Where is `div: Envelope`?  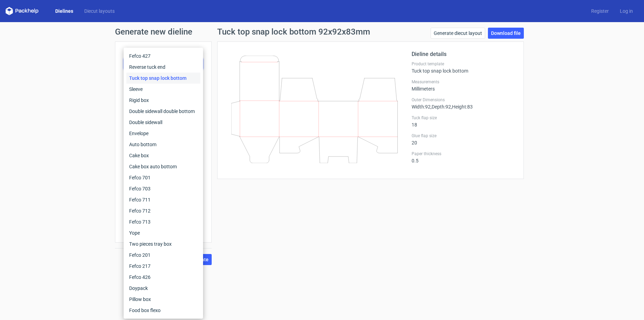
div: Envelope is located at coordinates (163, 133).